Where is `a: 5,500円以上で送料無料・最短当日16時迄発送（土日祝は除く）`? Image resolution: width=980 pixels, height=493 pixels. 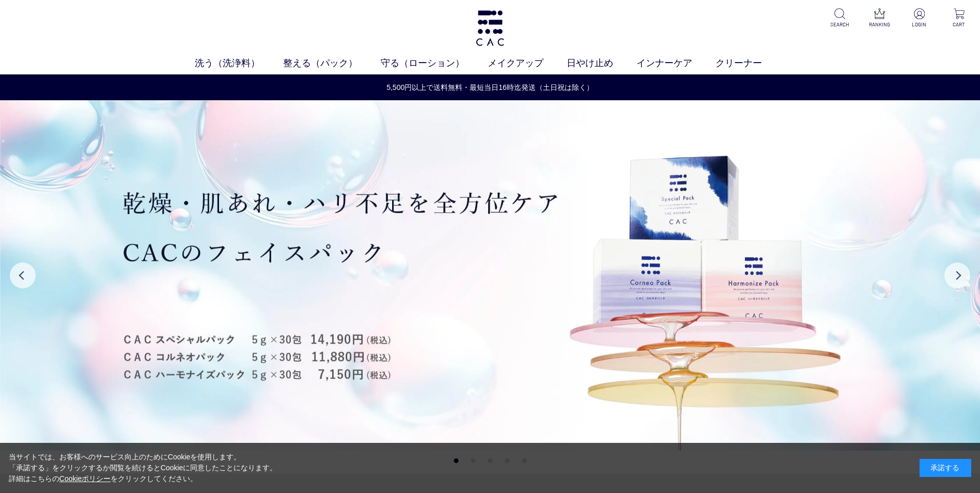 a: 5,500円以上で送料無料・最短当日16時迄発送（土日祝は除く） is located at coordinates (490, 88).